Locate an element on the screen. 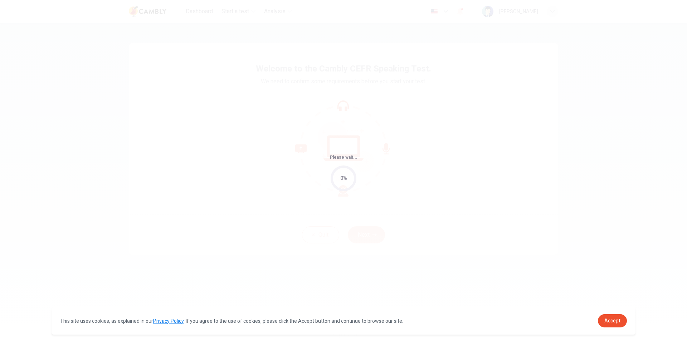 This screenshot has height=346, width=687. span: Accept is located at coordinates (612, 321).